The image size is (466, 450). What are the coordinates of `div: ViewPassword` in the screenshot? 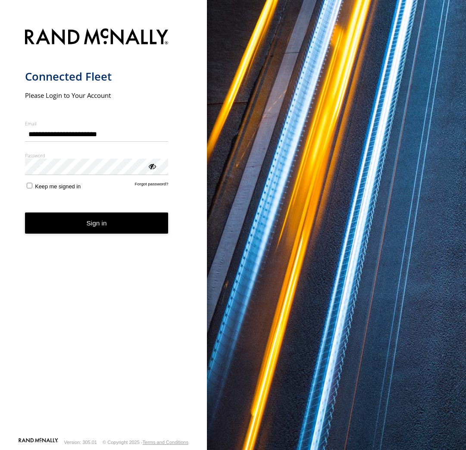 It's located at (152, 166).